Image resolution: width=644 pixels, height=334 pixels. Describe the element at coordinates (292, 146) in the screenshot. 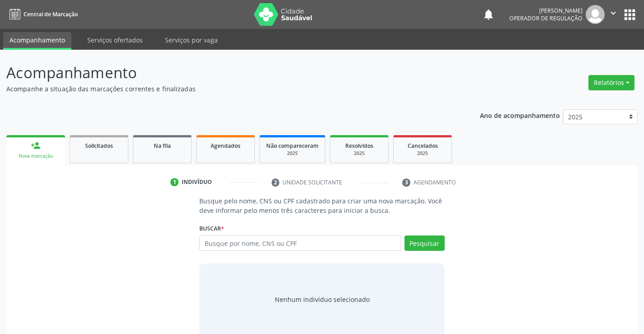

I see `span: Não compareceram` at that location.